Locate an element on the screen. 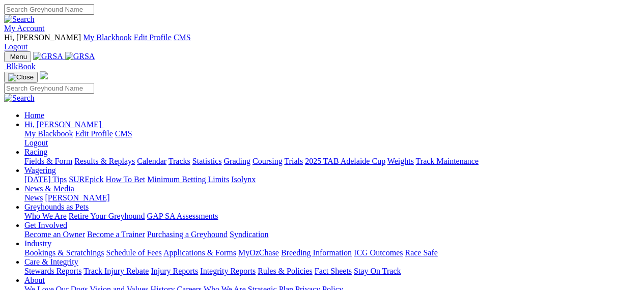  a: MyOzChase is located at coordinates (259, 253).